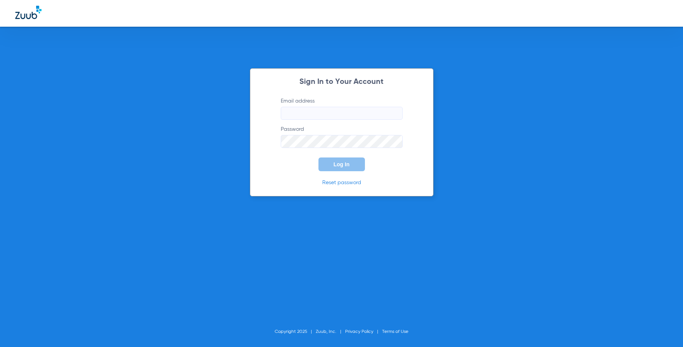 The height and width of the screenshot is (347, 683). What do you see at coordinates (342, 82) in the screenshot?
I see `h2: Sign In to Your Account` at bounding box center [342, 82].